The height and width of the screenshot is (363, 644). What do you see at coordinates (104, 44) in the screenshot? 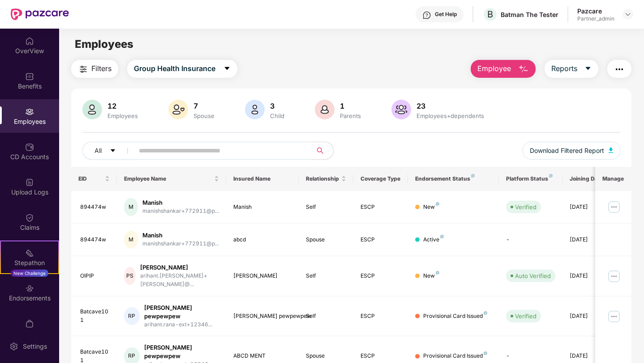
I see `span: Employees` at bounding box center [104, 44].